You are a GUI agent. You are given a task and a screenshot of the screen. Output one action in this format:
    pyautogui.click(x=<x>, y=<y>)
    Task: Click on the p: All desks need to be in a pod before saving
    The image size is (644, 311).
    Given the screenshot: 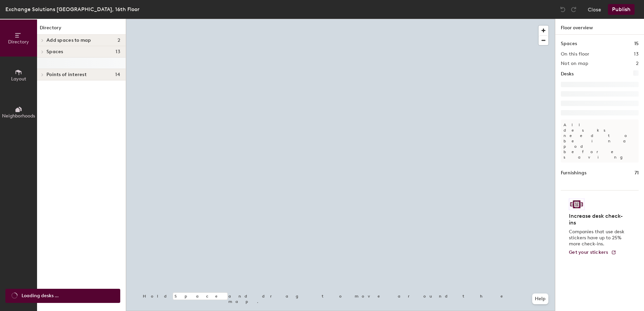 What is the action you would take?
    pyautogui.click(x=600, y=141)
    